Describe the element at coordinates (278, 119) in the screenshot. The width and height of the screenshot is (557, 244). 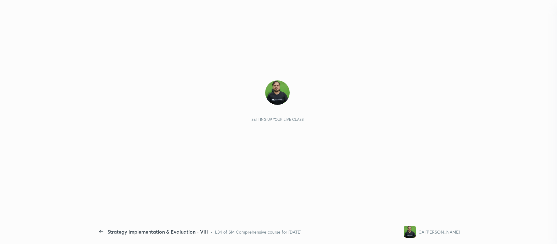
I see `div: Setting up your live class` at that location.